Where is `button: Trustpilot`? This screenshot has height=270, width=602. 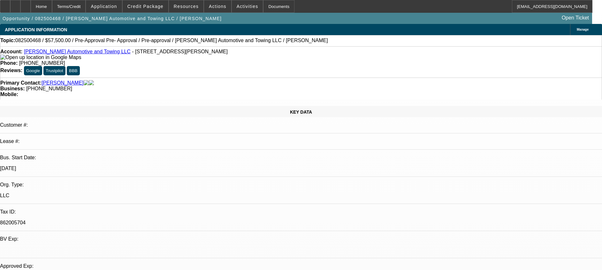
button: Trustpilot is located at coordinates (54, 71).